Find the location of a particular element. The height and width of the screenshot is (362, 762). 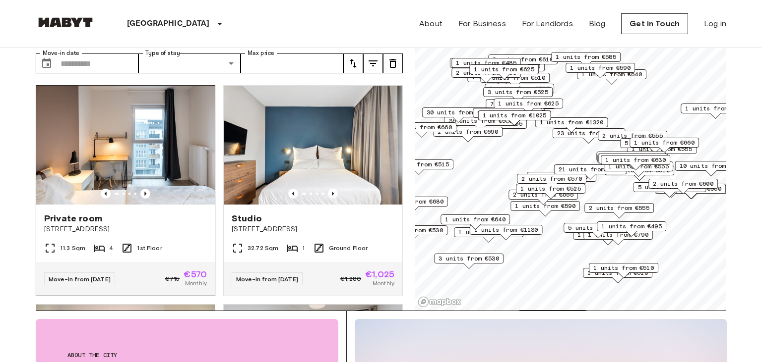

span: 2 units from €610 is located at coordinates (523, 59).